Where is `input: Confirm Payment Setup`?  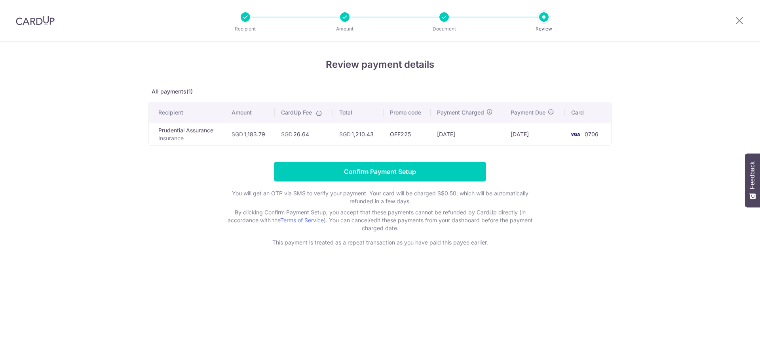
input: Confirm Payment Setup is located at coordinates (380, 171).